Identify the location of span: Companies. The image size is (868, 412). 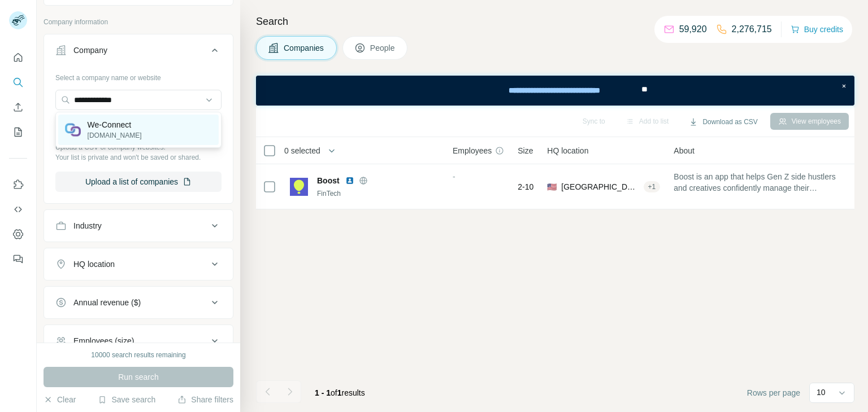
(304, 48).